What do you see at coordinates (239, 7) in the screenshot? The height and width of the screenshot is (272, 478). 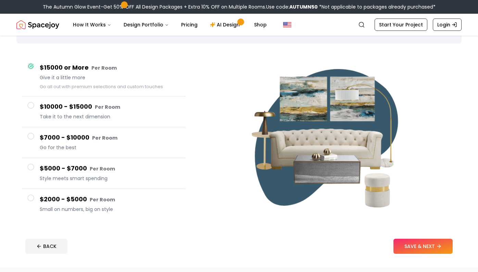 I see `div: The Autumn Glow Event-Get 50% OFF All Design Packages + Extra 10% OFF on Multiple Rooms.` at bounding box center [239, 7].